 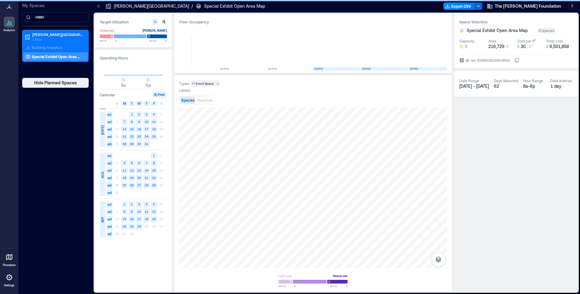 What do you see at coordinates (147, 114) in the screenshot?
I see `text: 3` at bounding box center [147, 114].